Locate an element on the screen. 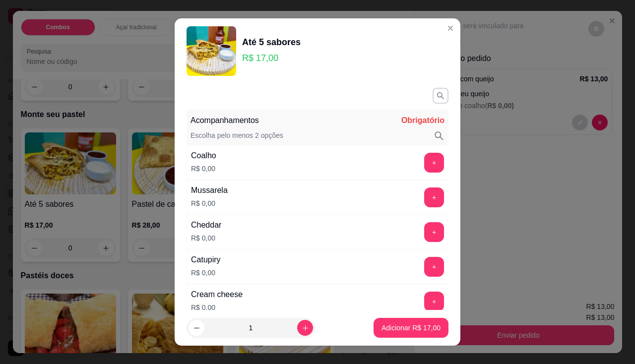  p: Escolha pelo menos 2 opções is located at coordinates (237, 136).